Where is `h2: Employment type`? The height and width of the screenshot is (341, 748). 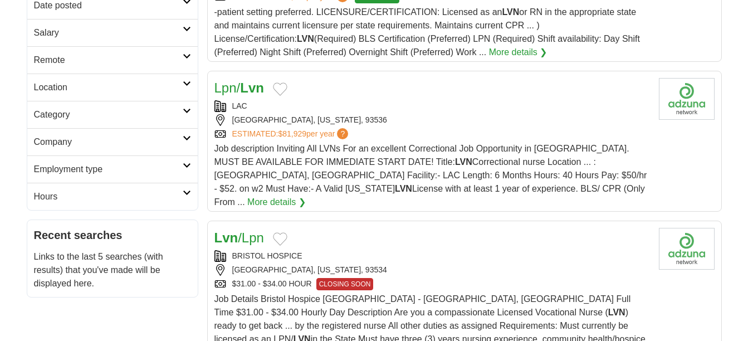 h2: Employment type is located at coordinates (108, 169).